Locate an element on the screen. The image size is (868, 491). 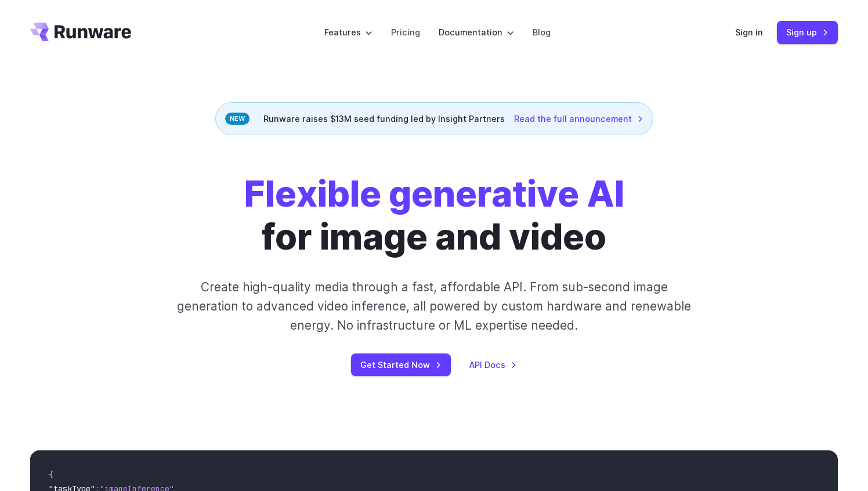
div: Runware raises $13M seed funding led by Insight Partners is located at coordinates (434, 118).